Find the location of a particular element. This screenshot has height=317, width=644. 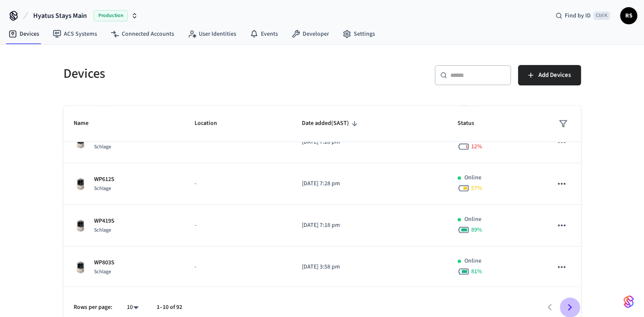

span: 12 % is located at coordinates (477, 147).